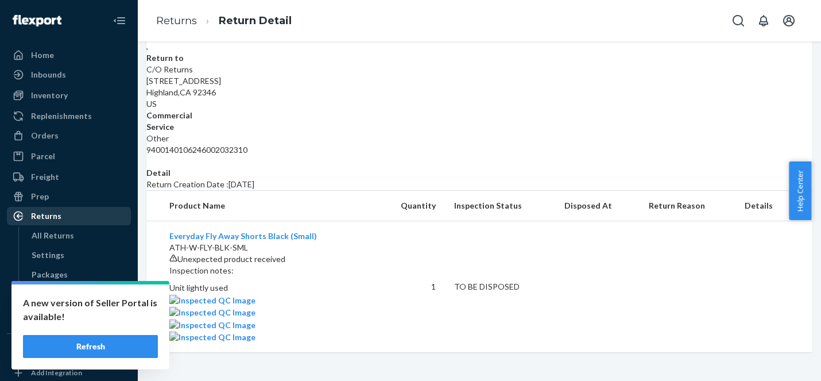 The height and width of the screenshot is (381, 821). I want to click on a: Return Detail, so click(255, 21).